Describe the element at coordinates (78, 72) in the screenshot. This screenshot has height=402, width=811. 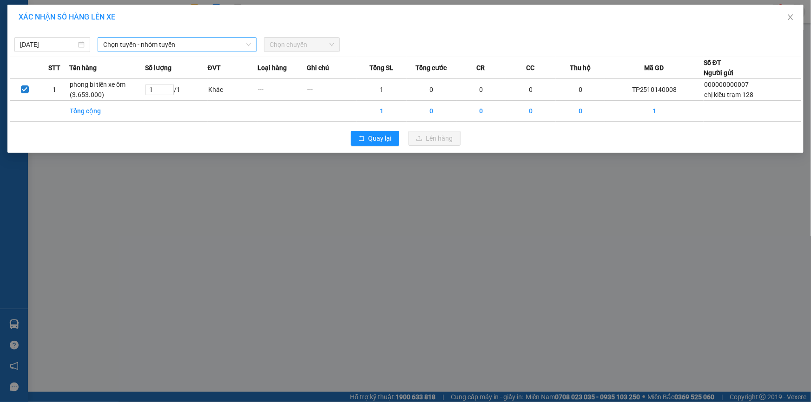
I see `div: Tên hàng: phong bì tiền xe ôm (3.653.000) ( : 1 )` at that location.